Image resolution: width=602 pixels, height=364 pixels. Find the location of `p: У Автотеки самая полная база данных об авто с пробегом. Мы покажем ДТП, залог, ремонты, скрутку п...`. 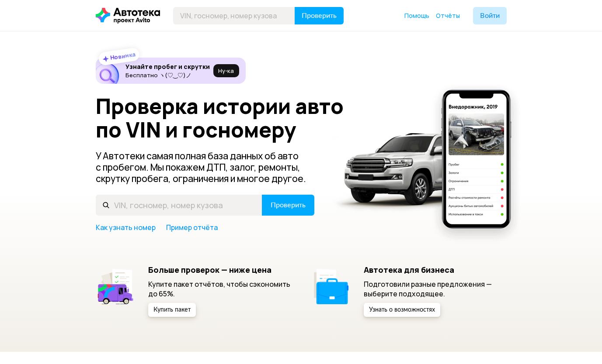

p: У Автотеки самая полная база данных об авто с пробегом. Мы покажем ДТП, залог, ремонты, скрутку п... is located at coordinates (206, 167).